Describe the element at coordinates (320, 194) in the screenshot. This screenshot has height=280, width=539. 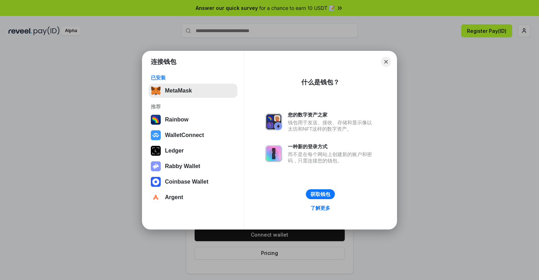
I see `div: 获取钱包` at that location.